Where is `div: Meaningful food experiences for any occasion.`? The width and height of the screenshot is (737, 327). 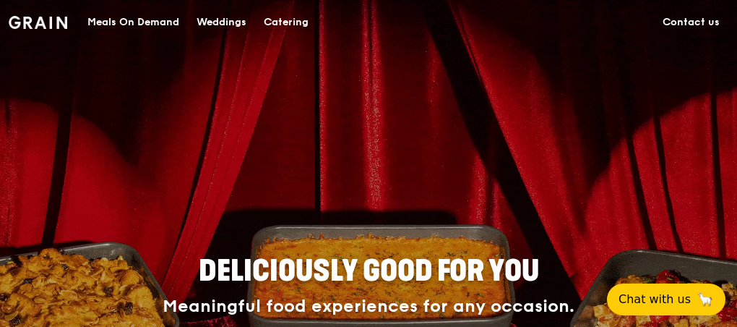 div: Meaningful food experiences for any occasion. is located at coordinates (368, 306).